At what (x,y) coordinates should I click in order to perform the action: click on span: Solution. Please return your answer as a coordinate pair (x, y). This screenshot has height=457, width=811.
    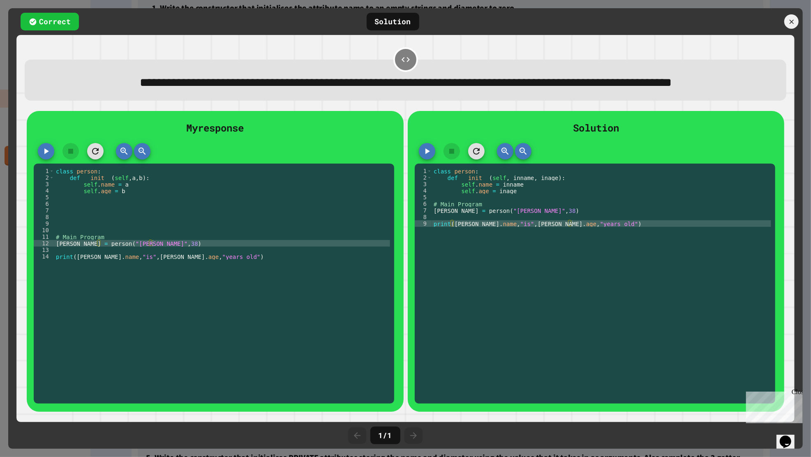
    Looking at the image, I should click on (596, 127).